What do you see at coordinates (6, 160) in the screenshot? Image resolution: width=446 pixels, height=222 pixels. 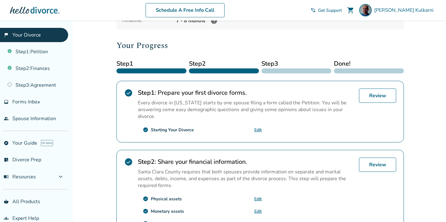 I see `span: list_alt_check` at bounding box center [6, 160].